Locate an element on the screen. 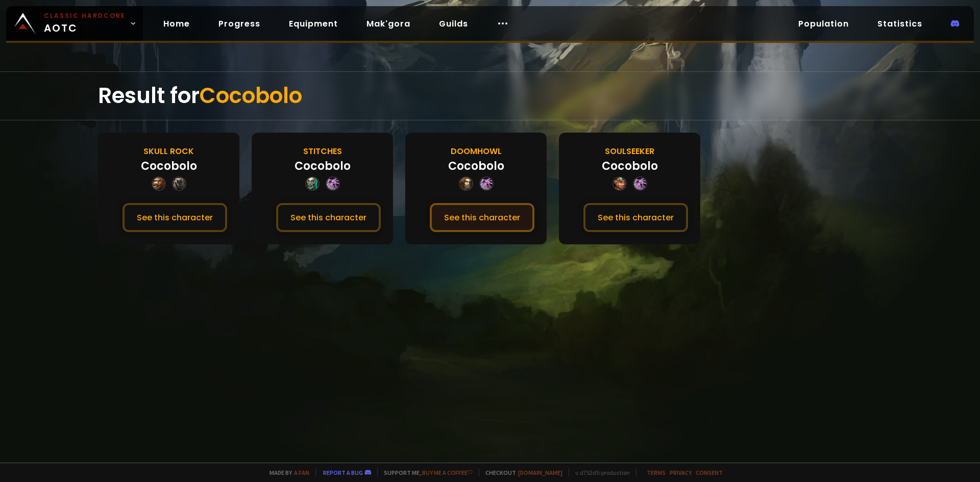 The height and width of the screenshot is (482, 980). span: AOTC is located at coordinates (85, 23).